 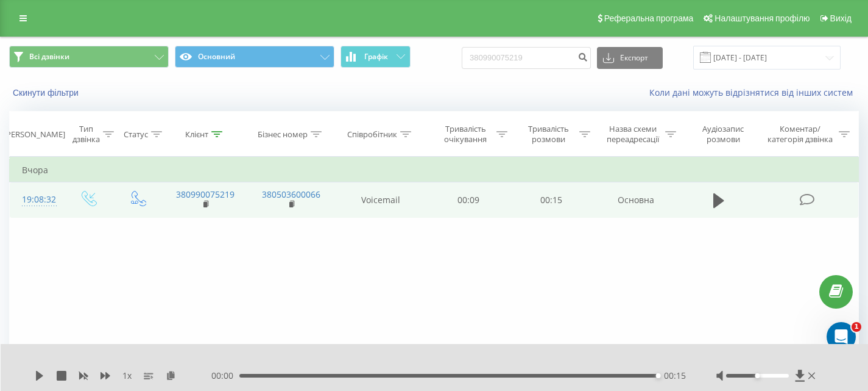 I want to click on button: Скинути фільтри, so click(x=47, y=92).